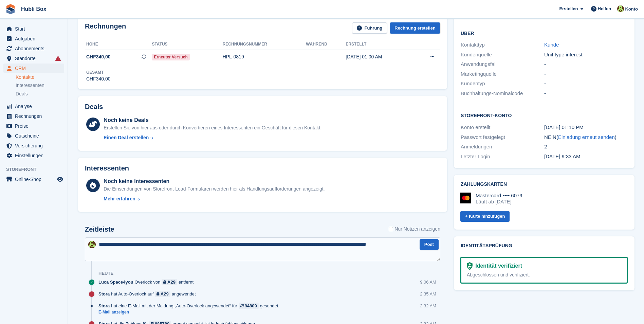  I want to click on a: Einen Deal erstellen, so click(213, 137).